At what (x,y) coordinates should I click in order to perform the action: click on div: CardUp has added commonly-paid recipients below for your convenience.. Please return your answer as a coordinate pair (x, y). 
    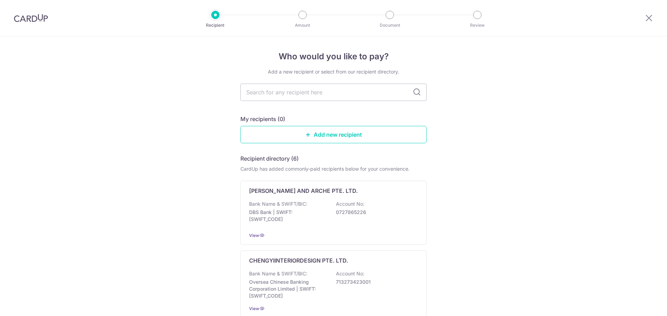
    Looking at the image, I should click on (333, 169).